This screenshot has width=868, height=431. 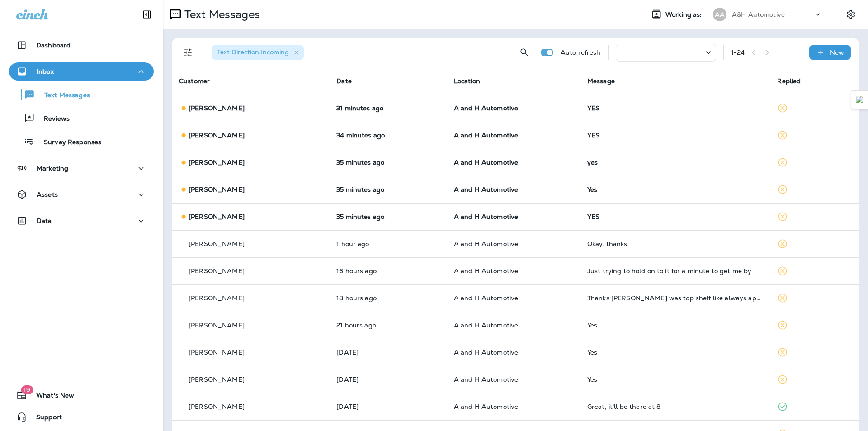 I want to click on p: Data, so click(x=44, y=221).